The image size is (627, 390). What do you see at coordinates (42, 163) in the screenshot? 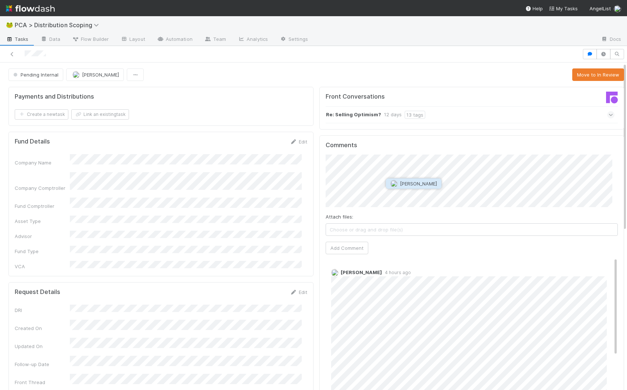
I see `div: Company Name` at bounding box center [42, 163].